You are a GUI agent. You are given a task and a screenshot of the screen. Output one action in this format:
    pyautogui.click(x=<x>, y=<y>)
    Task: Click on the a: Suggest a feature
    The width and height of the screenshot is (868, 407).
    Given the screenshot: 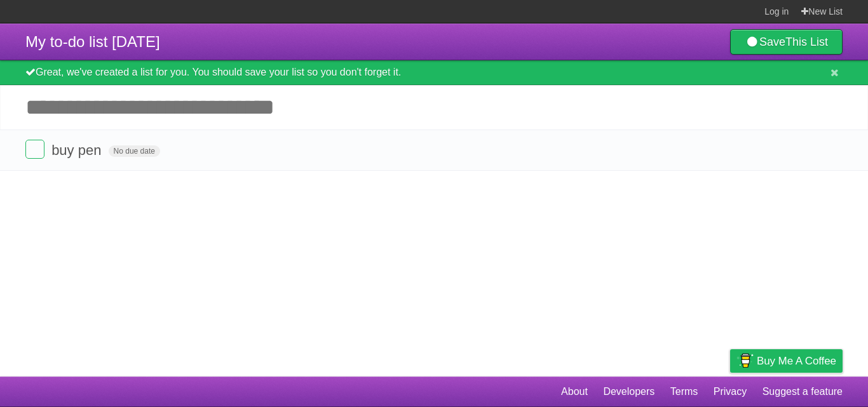 What is the action you would take?
    pyautogui.click(x=802, y=392)
    